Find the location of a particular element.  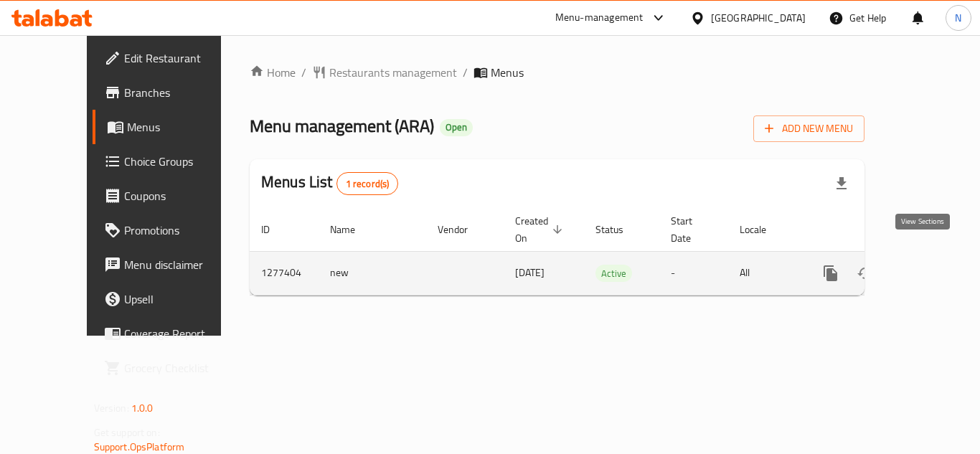

span: Open is located at coordinates (456, 126).